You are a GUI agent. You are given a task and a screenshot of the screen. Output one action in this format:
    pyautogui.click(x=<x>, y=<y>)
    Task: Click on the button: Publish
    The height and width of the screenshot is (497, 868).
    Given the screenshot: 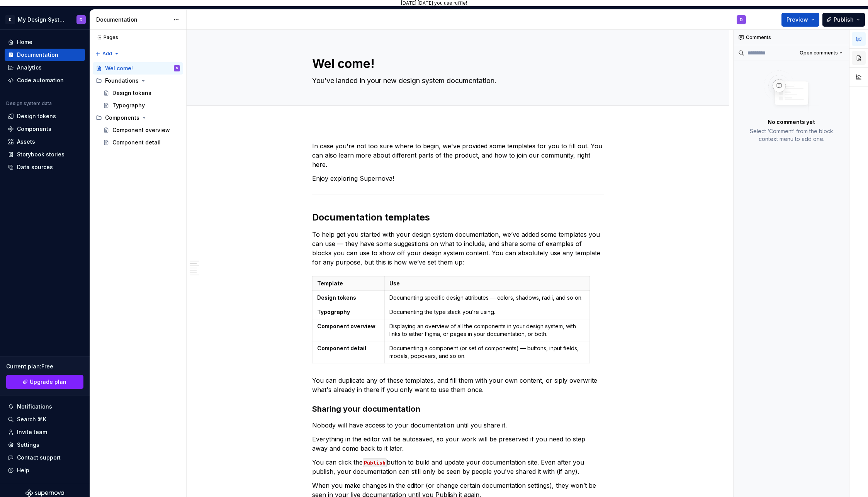 What is the action you would take?
    pyautogui.click(x=844, y=20)
    